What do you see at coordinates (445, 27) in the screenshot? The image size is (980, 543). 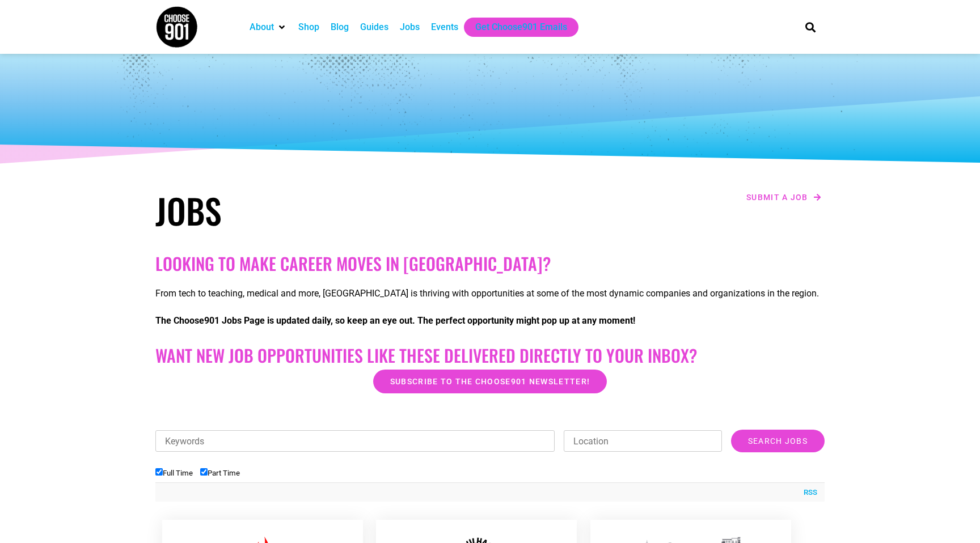 I see `a: Events` at bounding box center [445, 27].